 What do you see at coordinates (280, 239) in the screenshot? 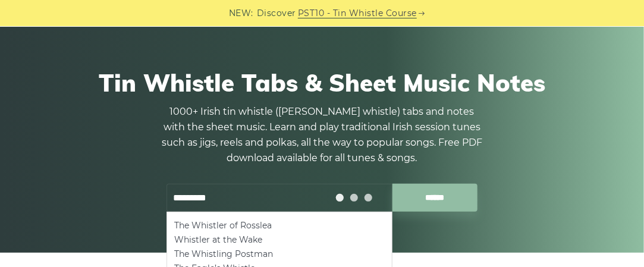
I see `li: Whistler at the Wake` at bounding box center [280, 239].